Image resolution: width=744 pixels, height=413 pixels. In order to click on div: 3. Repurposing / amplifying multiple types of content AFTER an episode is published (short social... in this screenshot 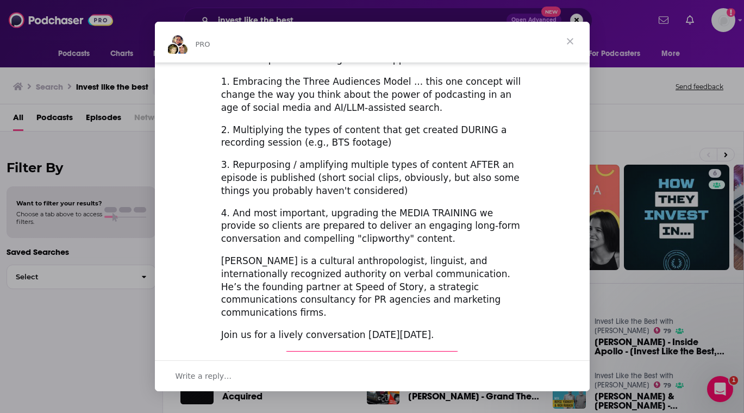, I will do `click(373, 178)`.